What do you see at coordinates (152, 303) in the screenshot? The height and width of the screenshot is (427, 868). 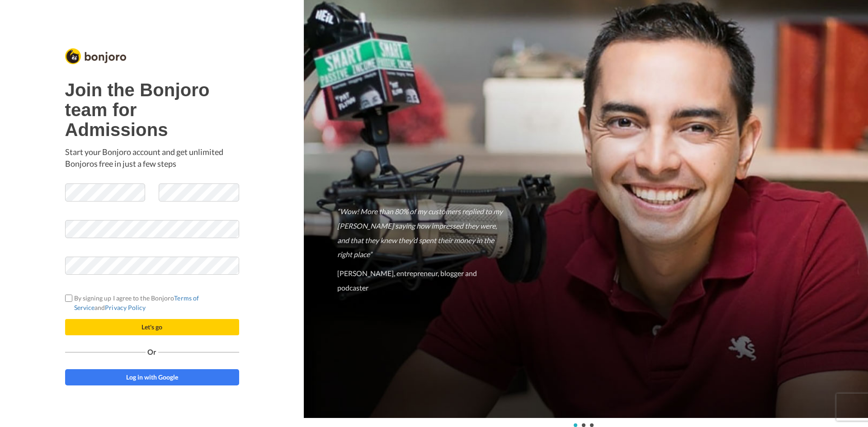 I see `label: By signing up I agree to the Bonjoro and` at bounding box center [152, 303].